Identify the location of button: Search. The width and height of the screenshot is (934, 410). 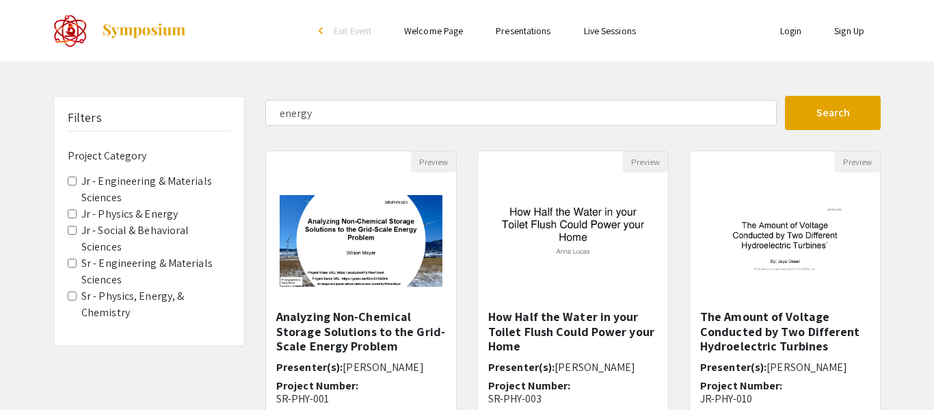
(833, 113).